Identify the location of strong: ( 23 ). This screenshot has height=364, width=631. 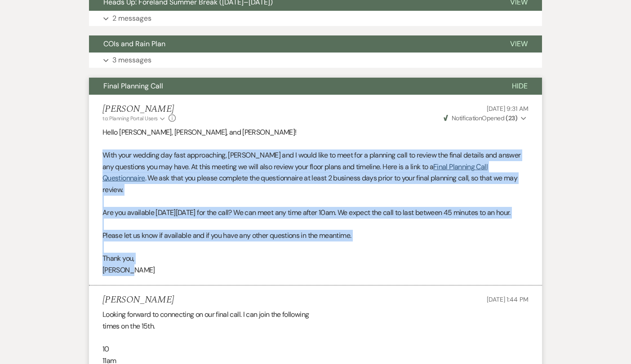
(511, 118).